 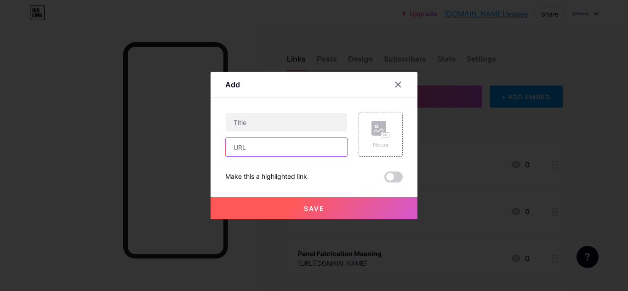 I want to click on input: Title, so click(x=286, y=122).